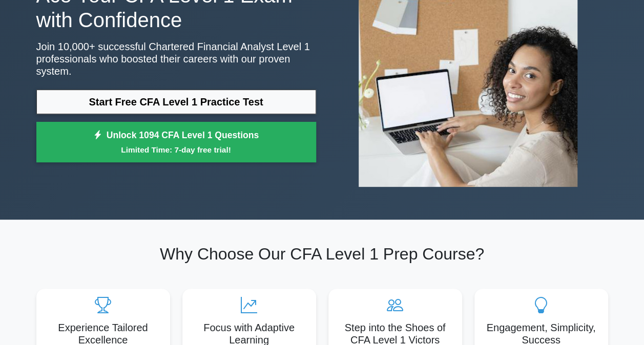 The height and width of the screenshot is (345, 644). I want to click on a: Start Free CFA Level 1 Practice Test, so click(176, 102).